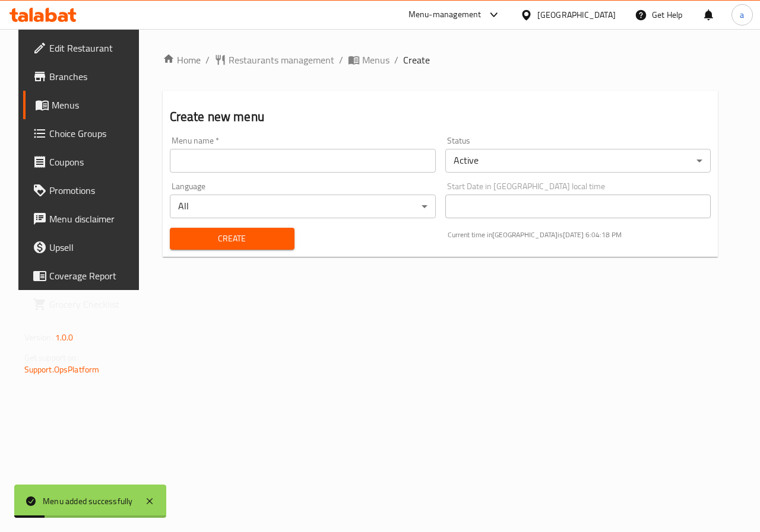 This screenshot has height=532, width=760. Describe the element at coordinates (274, 60) in the screenshot. I see `a: Restaurants management` at that location.